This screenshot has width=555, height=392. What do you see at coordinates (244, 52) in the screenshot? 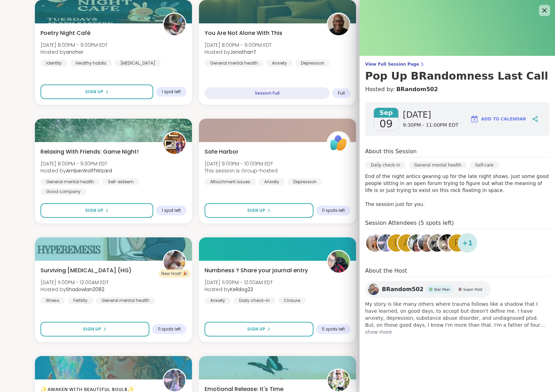
I see `b: JonathanT` at bounding box center [244, 52].